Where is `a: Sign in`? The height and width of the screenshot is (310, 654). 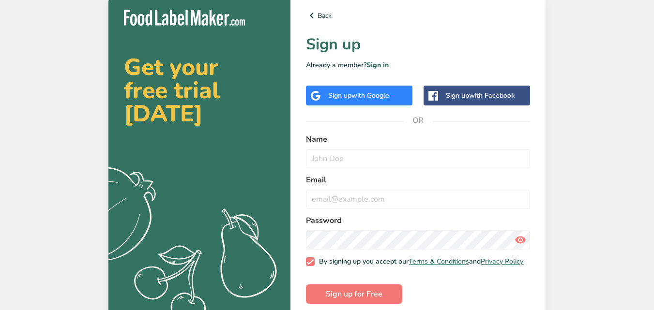
a: Sign in is located at coordinates (377, 65).